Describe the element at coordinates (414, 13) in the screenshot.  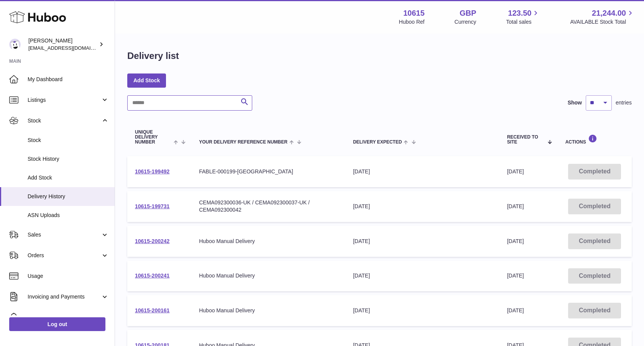
I see `strong: 10615` at that location.